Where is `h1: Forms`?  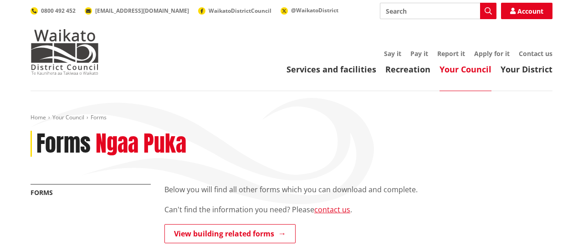 h1: Forms is located at coordinates (63, 144).